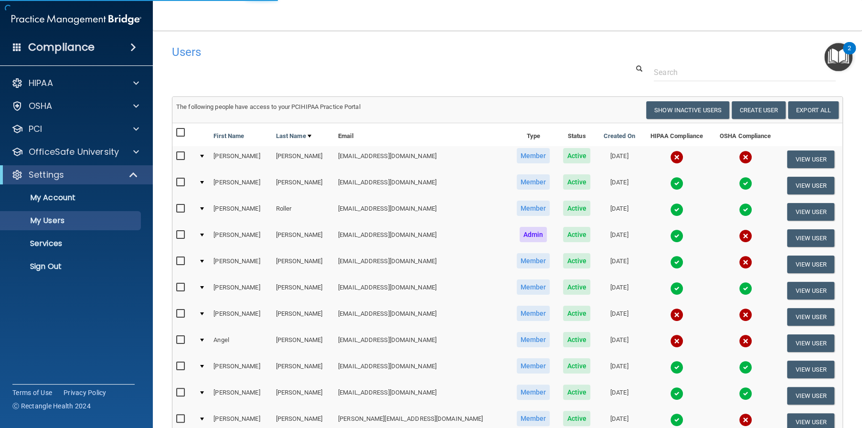 The height and width of the screenshot is (428, 862). Describe the element at coordinates (533, 234) in the screenshot. I see `span: Admin` at that location.